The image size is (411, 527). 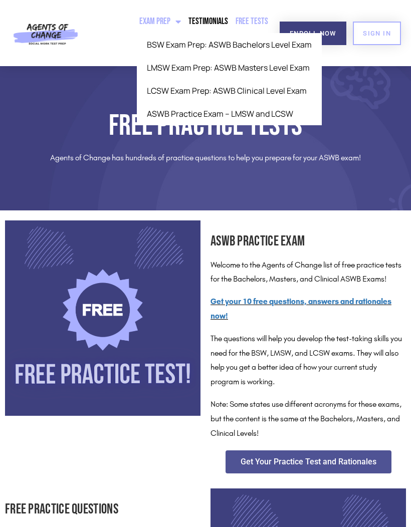 What do you see at coordinates (313, 33) in the screenshot?
I see `span: Enroll Now` at bounding box center [313, 33].